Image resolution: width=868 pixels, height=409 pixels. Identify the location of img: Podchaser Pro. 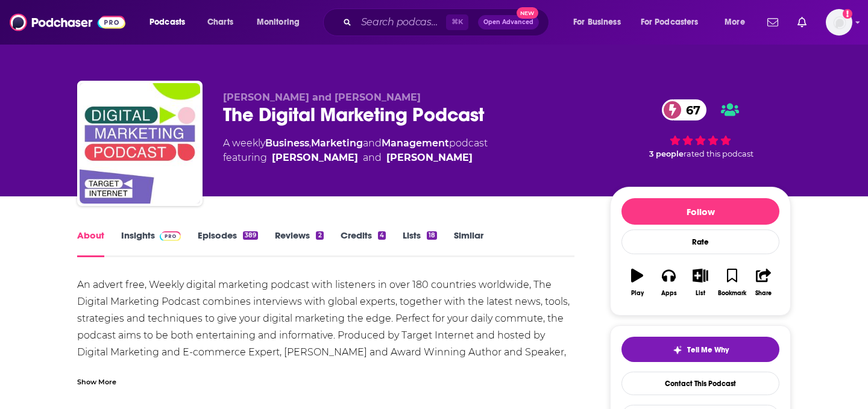
(170, 236).